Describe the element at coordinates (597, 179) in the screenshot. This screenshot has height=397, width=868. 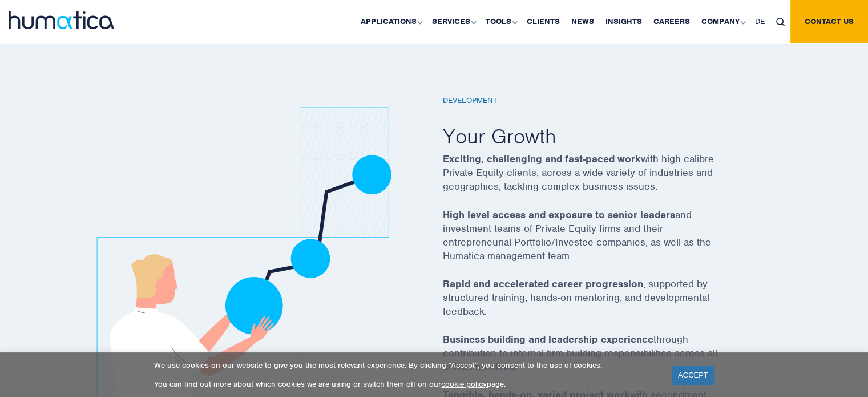
I see `p: with high calibre Private Equity clients, across a wide variety of industries and geographies, ta...` at that location.